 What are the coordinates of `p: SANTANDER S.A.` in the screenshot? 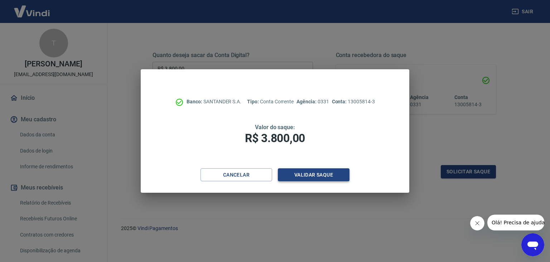 It's located at (214, 101).